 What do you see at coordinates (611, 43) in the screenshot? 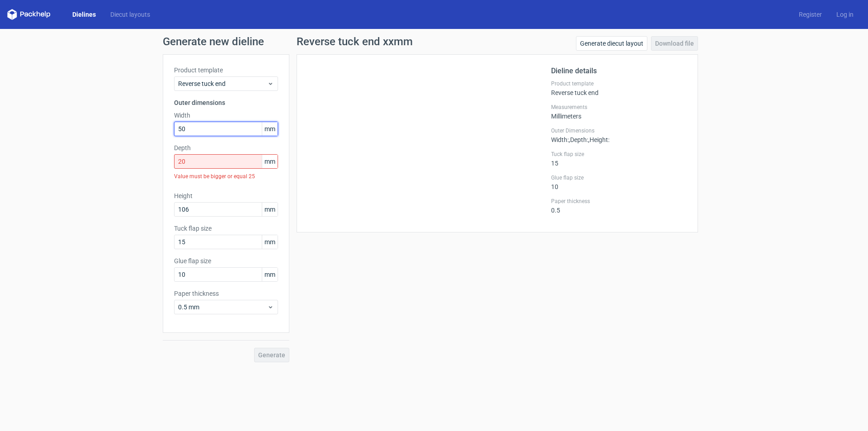
I see `a: Generate diecut layout` at bounding box center [611, 43].